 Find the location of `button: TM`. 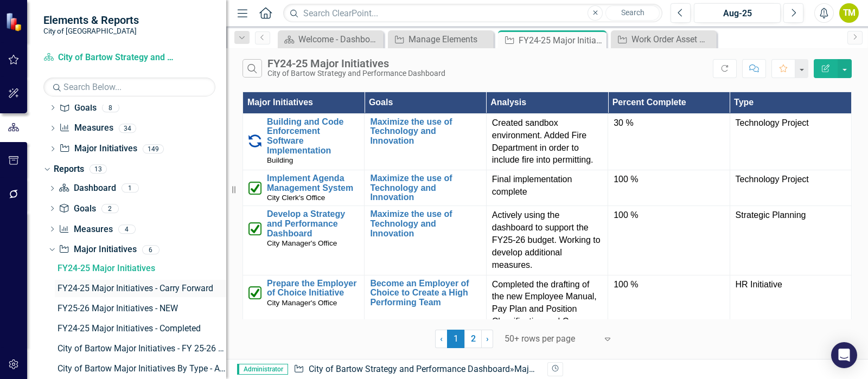

button: TM is located at coordinates (849, 13).